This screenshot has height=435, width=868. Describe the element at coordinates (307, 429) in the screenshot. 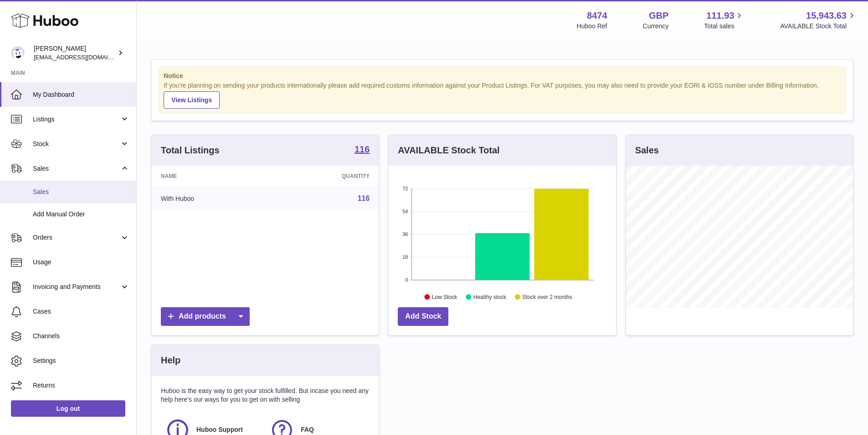

I see `span: FAQ` at that location.